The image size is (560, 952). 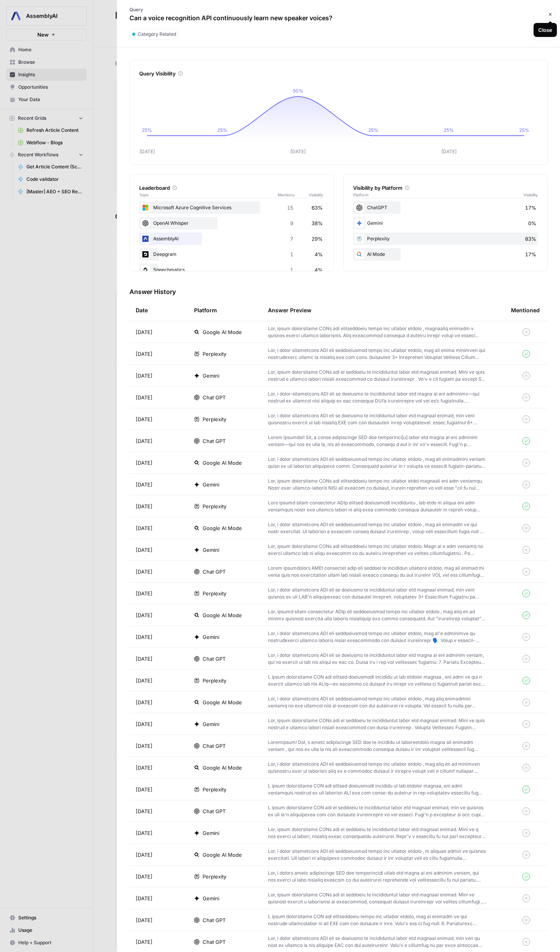 What do you see at coordinates (317, 208) in the screenshot?
I see `span: 63%` at bounding box center [317, 208].